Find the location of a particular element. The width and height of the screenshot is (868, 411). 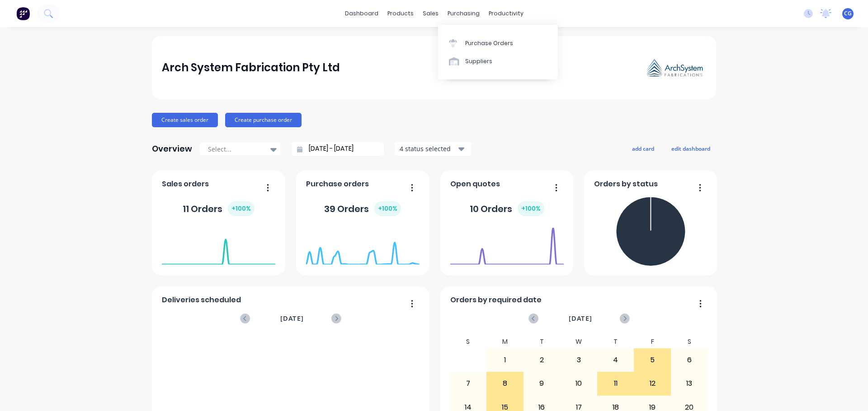

button: edit dashboard is located at coordinates (691, 149).